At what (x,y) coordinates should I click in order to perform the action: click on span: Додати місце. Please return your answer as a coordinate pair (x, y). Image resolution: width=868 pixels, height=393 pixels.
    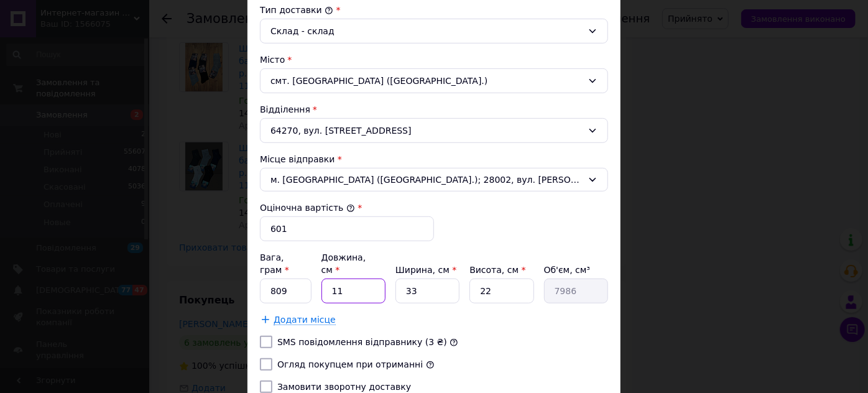
    Looking at the image, I should click on (305, 320).